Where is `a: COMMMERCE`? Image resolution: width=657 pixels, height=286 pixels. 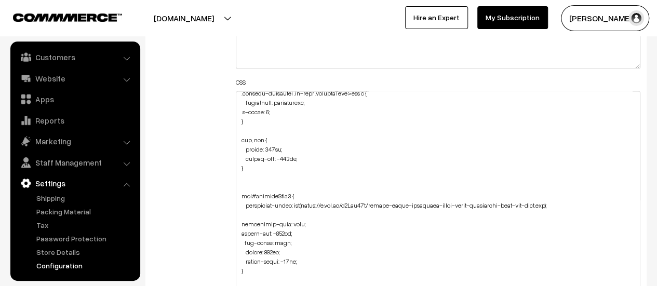
a: COMMMERCE is located at coordinates (58, 17).